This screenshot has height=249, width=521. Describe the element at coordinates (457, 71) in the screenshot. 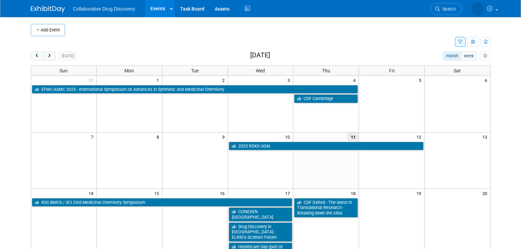

I see `span: Sat` at that location.